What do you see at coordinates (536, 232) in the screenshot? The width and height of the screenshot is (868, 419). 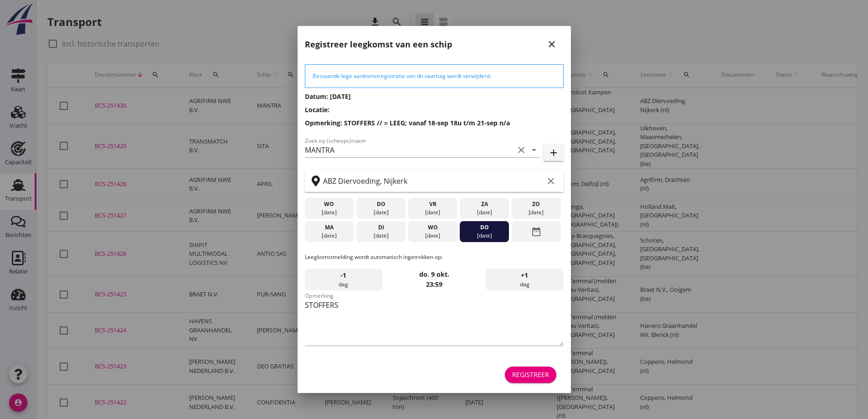 I see `i: date_range` at bounding box center [536, 232].